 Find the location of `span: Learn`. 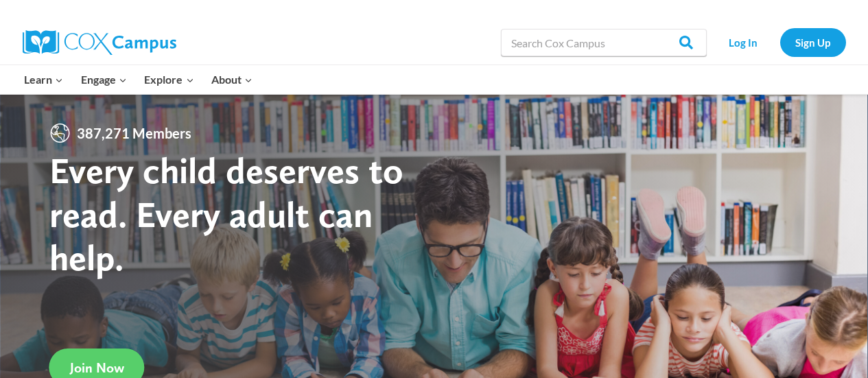

span: Learn is located at coordinates (43, 80).